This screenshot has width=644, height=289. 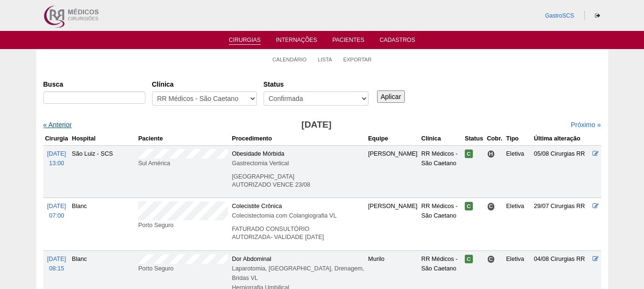 I want to click on td: 05/08 Cirurgias RR, so click(x=561, y=171).